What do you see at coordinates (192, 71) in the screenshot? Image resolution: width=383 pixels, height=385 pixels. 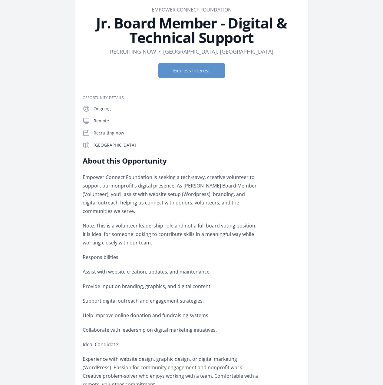 I see `button: Express Interest` at bounding box center [192, 71].